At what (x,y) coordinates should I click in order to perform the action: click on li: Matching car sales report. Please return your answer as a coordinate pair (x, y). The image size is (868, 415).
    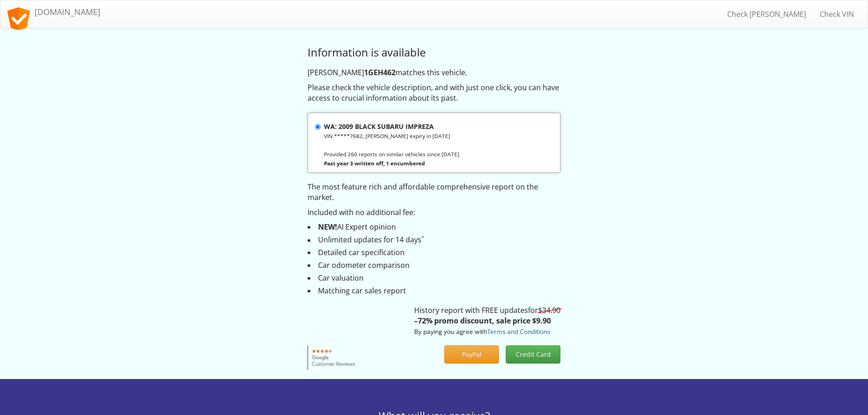
    Looking at the image, I should click on (434, 291).